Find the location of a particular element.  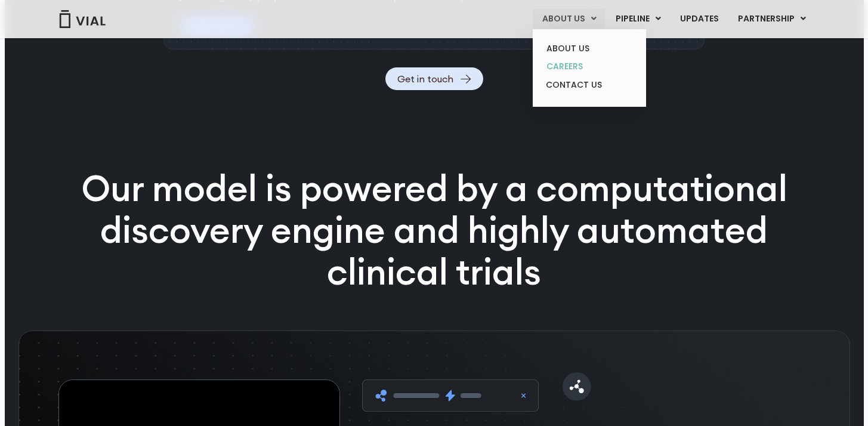

a: PIPELINEMenu Toggle is located at coordinates (637, 19).